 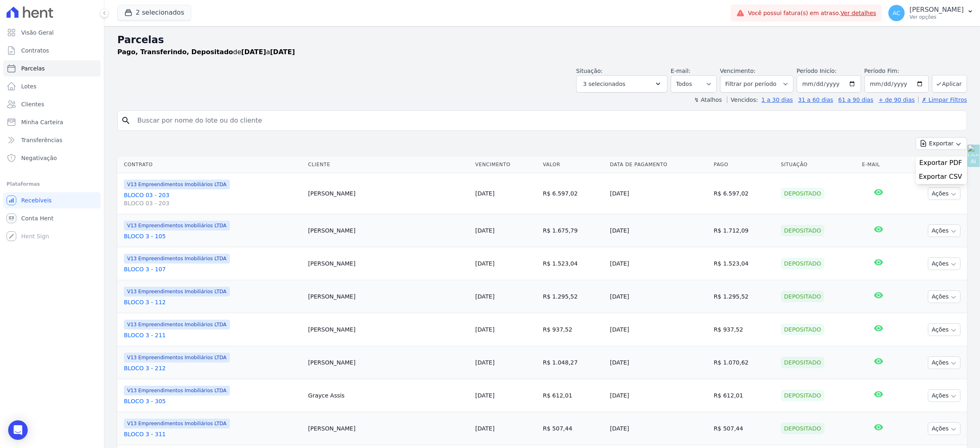 I want to click on th: Contrato, so click(x=211, y=165).